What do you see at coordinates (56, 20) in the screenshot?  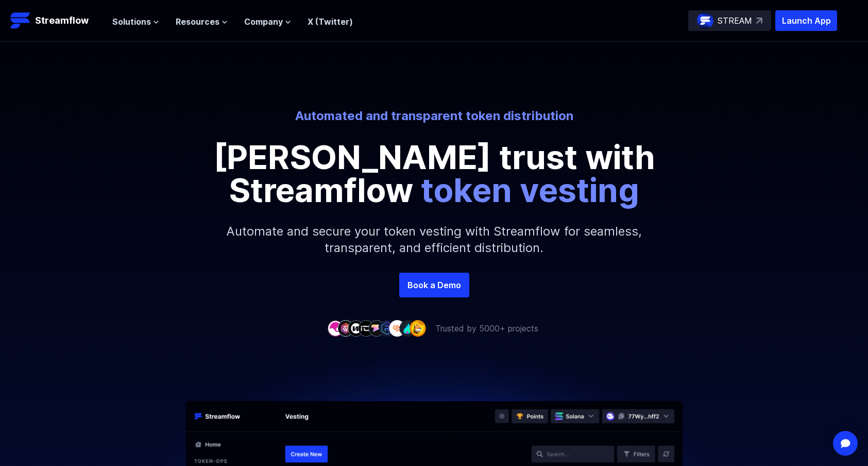 I see `a: Streamflow` at bounding box center [56, 20].